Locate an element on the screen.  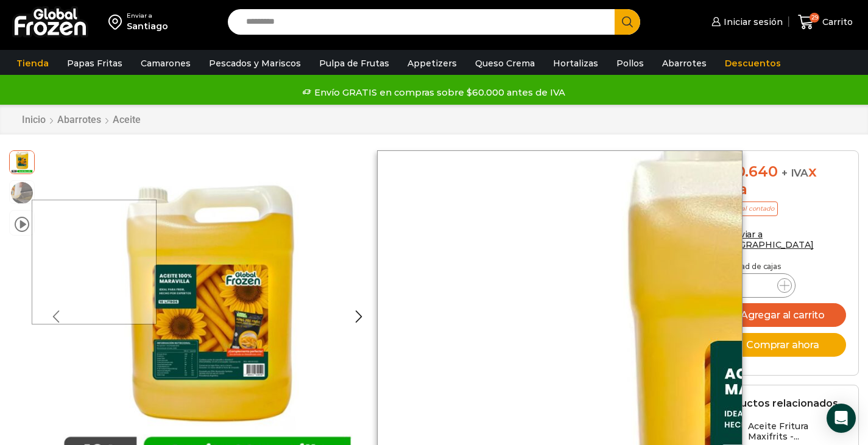
button: Agregar al carrito is located at coordinates (781, 314).